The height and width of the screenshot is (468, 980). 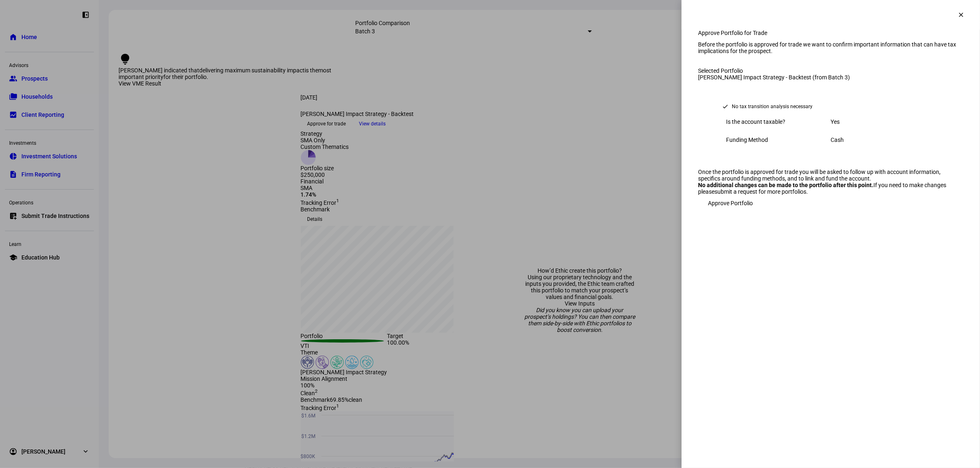 What do you see at coordinates (772, 106) in the screenshot?
I see `div: No tax transition analysis necessary` at bounding box center [772, 106].